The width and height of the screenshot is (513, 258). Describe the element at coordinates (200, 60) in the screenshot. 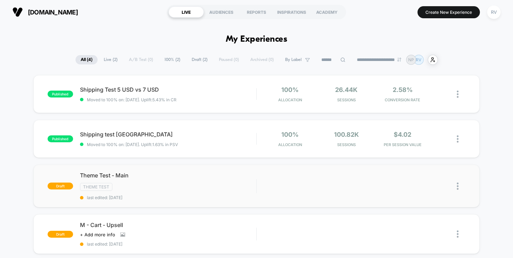

I see `span: Draft ( 2 )` at that location.